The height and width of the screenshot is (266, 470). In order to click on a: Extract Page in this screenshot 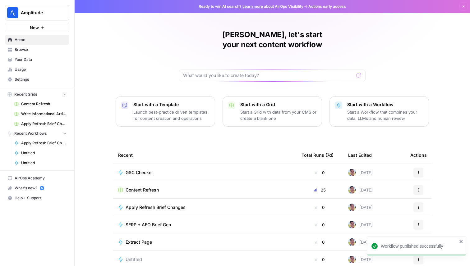, I will do `click(205, 242)`.